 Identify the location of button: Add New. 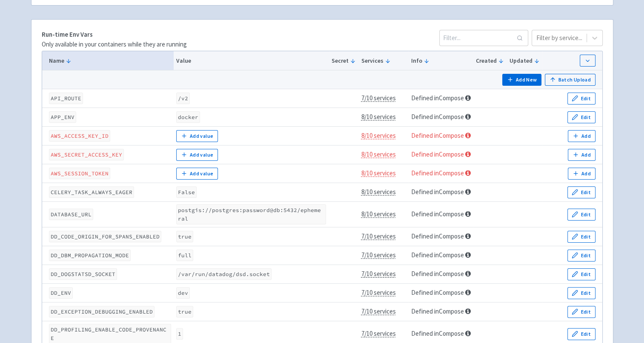
(522, 80).